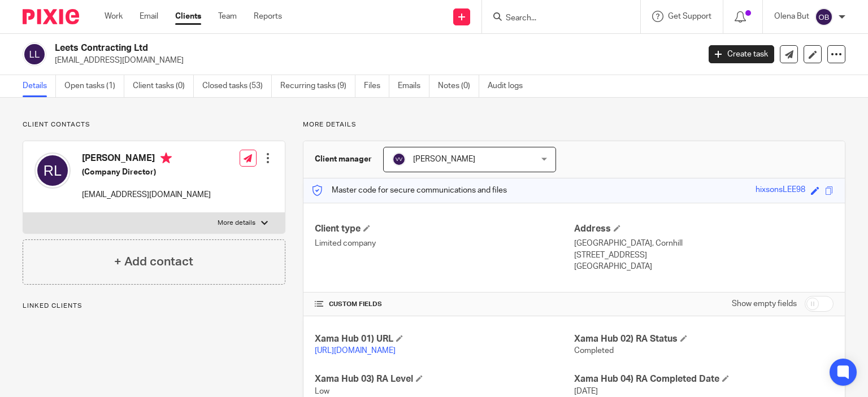 Image resolution: width=868 pixels, height=397 pixels. I want to click on label: Show empty fields, so click(764, 304).